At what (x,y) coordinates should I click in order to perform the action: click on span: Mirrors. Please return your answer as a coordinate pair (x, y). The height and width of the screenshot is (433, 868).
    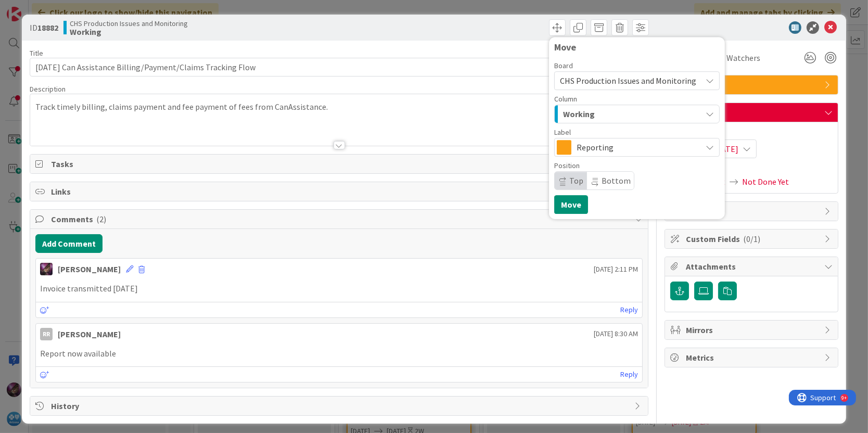
    Looking at the image, I should click on (753, 330).